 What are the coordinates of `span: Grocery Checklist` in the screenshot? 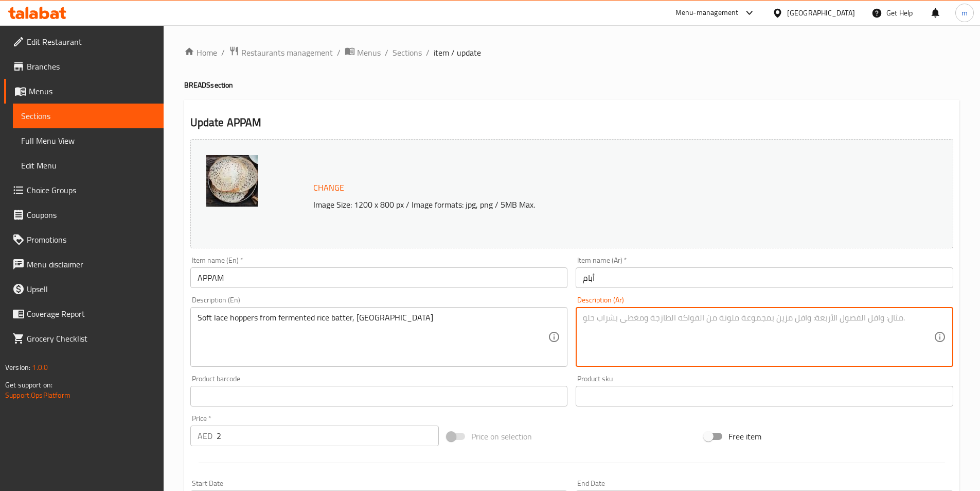 It's located at (91, 338).